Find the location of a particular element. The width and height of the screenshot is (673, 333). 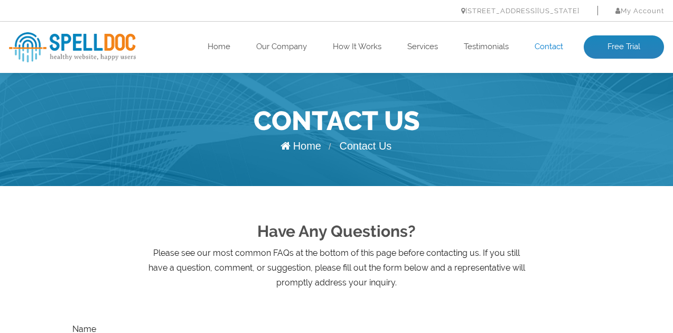

h1: Contact Us is located at coordinates (336, 121).